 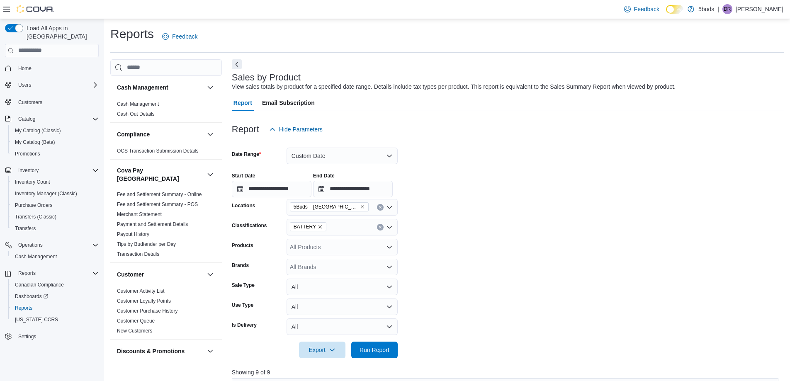 What do you see at coordinates (158, 151) in the screenshot?
I see `a: OCS Transaction Submission Details` at bounding box center [158, 151].